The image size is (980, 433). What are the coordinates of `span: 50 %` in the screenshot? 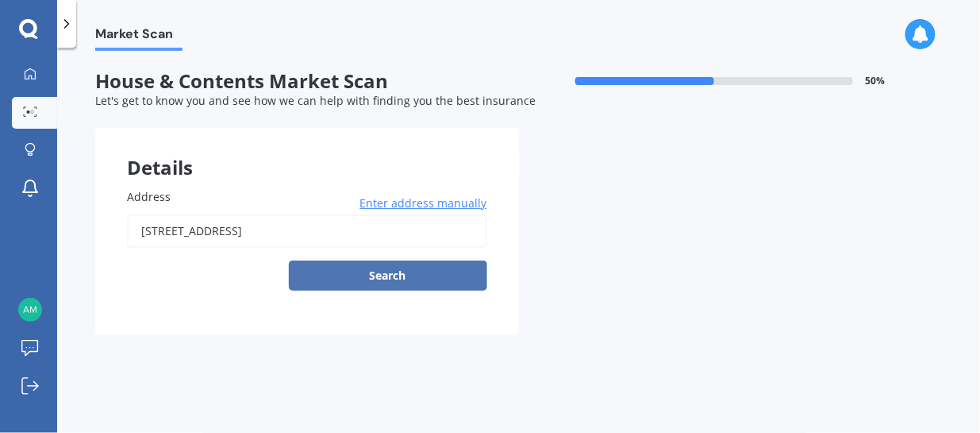 It's located at (875, 81).